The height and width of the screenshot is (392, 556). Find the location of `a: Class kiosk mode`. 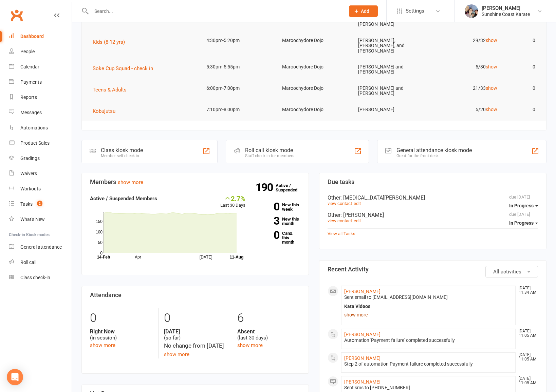

a: Class kiosk mode is located at coordinates (40, 278).